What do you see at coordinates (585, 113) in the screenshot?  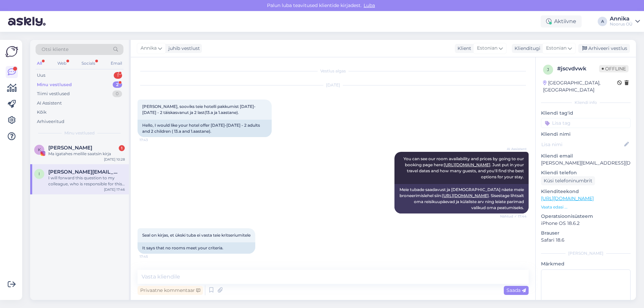 I see `p: Kliendi tag'id` at bounding box center [585, 113].